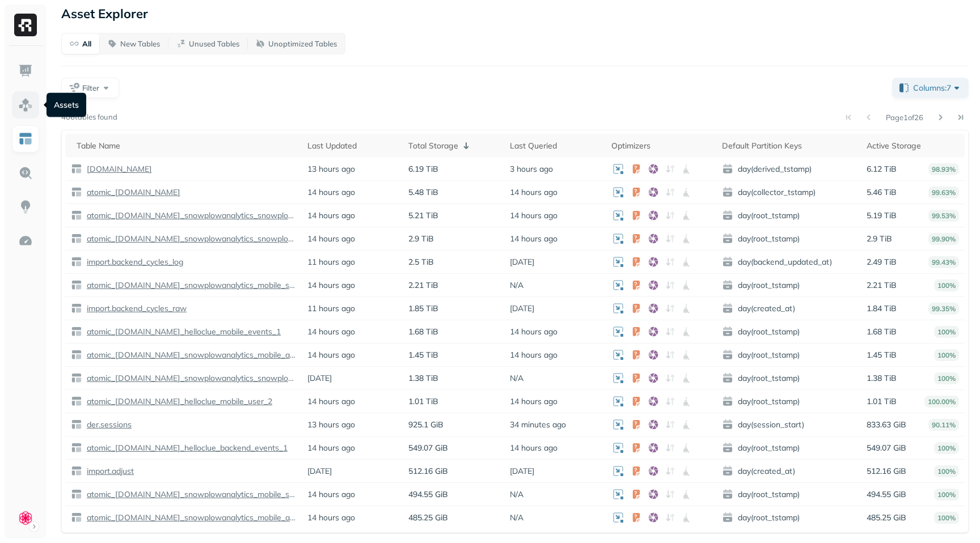 This screenshot has height=543, width=980. What do you see at coordinates (944, 238) in the screenshot?
I see `p: 99.90%` at bounding box center [944, 238].